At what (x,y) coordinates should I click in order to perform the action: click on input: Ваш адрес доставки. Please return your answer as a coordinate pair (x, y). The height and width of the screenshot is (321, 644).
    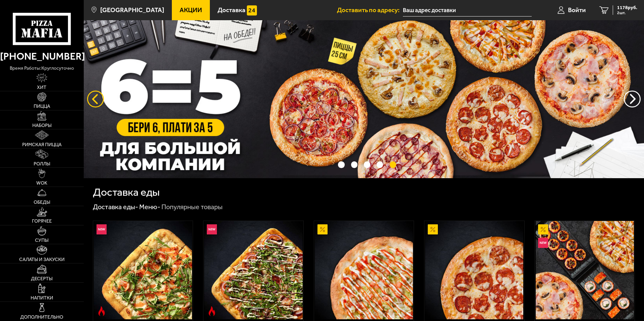
    Looking at the image, I should click on (467, 10).